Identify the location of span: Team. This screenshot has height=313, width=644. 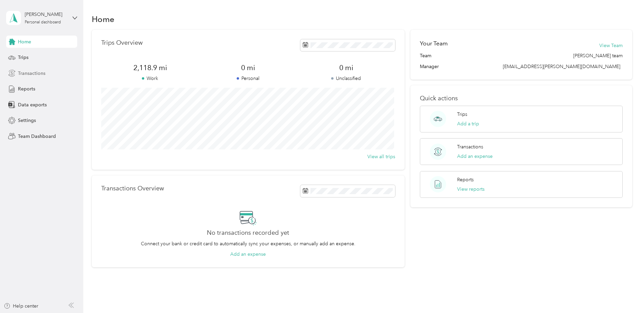
(426, 55).